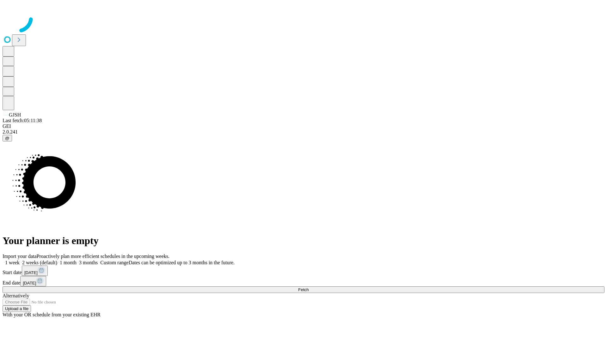 Image resolution: width=607 pixels, height=341 pixels. What do you see at coordinates (68, 263) in the screenshot?
I see `span: 1 month` at bounding box center [68, 263].